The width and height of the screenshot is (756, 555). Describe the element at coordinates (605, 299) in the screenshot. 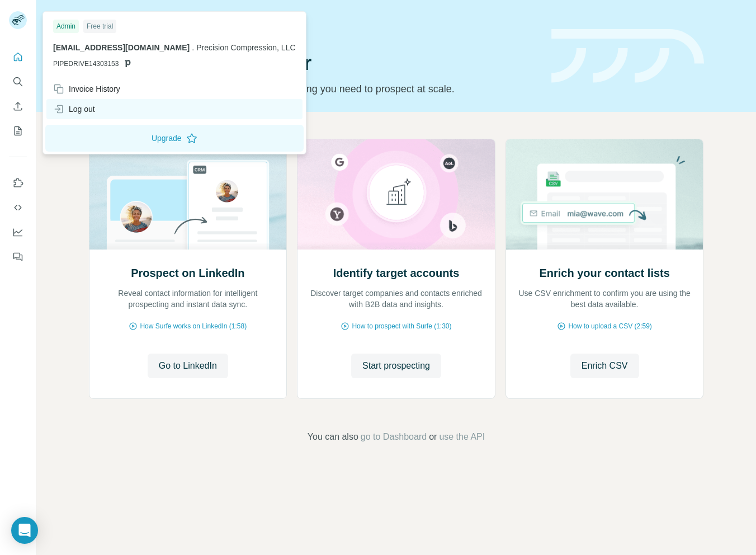

I see `p: Use CSV enrichment to confirm you are using the best data available.` at that location.